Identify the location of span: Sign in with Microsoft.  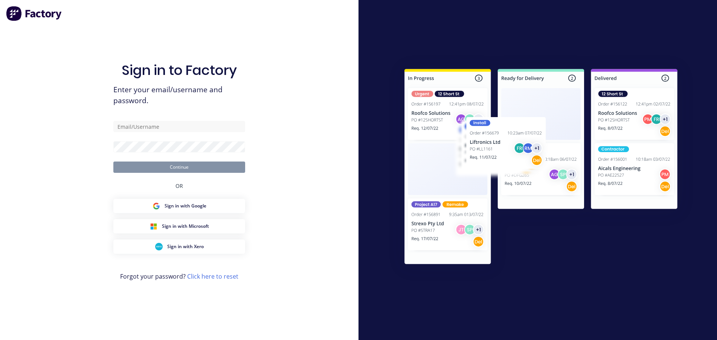
(185, 226).